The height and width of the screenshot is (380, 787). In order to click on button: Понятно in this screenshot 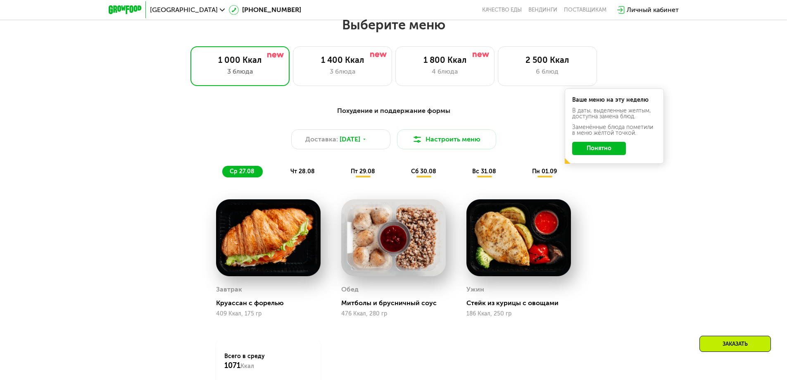, I will do `click(599, 148)`.